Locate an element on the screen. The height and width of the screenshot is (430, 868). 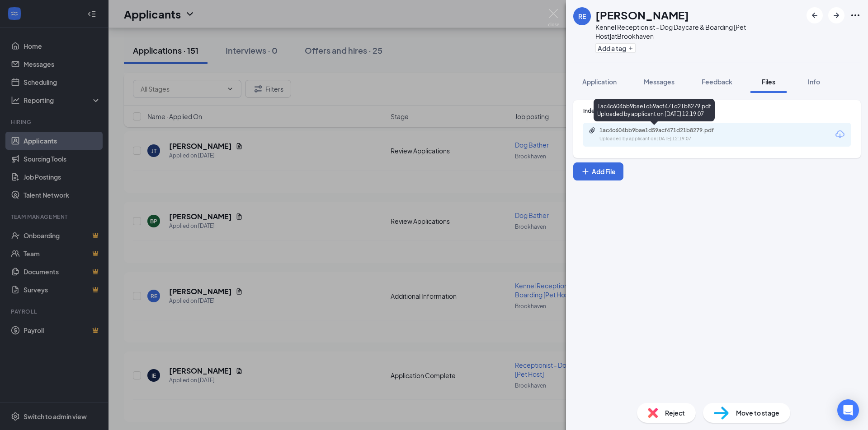
span: Reject is located at coordinates (675, 413).